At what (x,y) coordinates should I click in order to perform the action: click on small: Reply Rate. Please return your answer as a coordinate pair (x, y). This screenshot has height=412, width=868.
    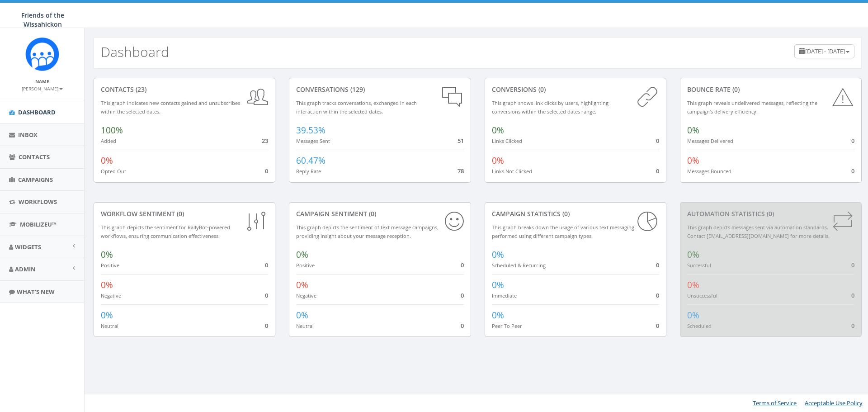
    Looking at the image, I should click on (308, 171).